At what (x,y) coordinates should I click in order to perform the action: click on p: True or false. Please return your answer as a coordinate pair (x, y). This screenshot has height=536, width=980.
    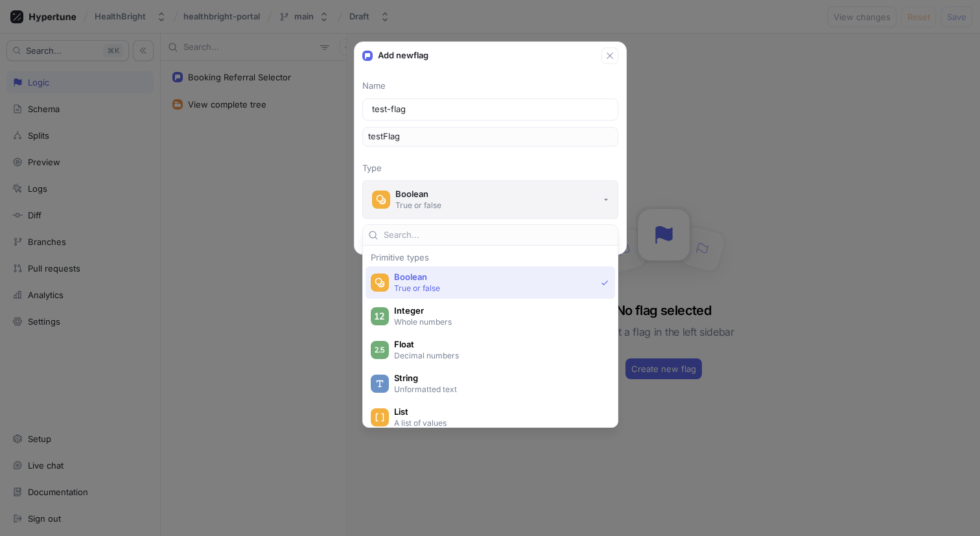
    Looking at the image, I should click on (495, 288).